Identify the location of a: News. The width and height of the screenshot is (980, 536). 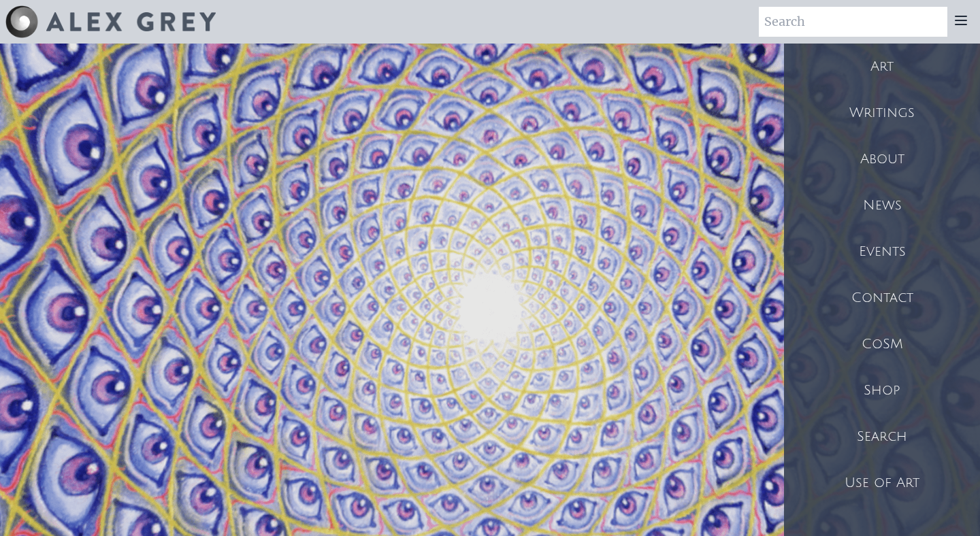
(882, 206).